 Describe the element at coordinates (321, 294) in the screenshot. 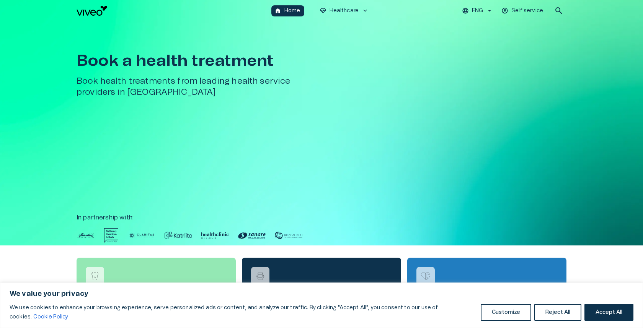

I see `p: We value your privacy` at that location.